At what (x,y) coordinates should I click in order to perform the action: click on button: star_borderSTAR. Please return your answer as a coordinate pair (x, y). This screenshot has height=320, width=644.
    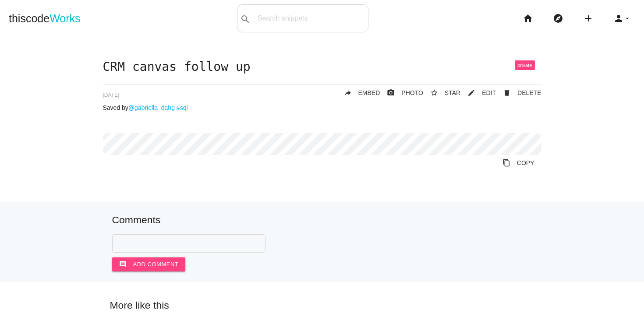
    Looking at the image, I should click on (442, 93).